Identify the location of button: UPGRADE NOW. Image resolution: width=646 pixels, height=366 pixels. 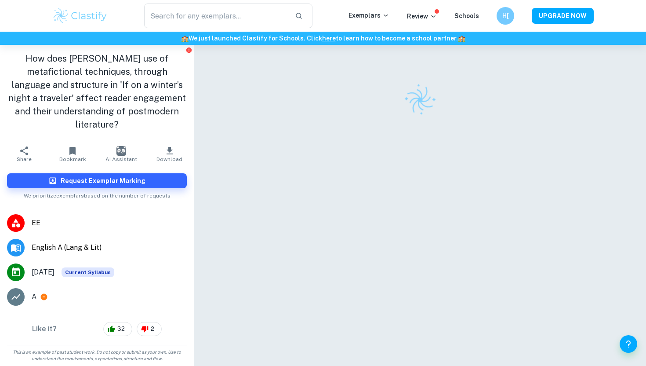
(563, 16).